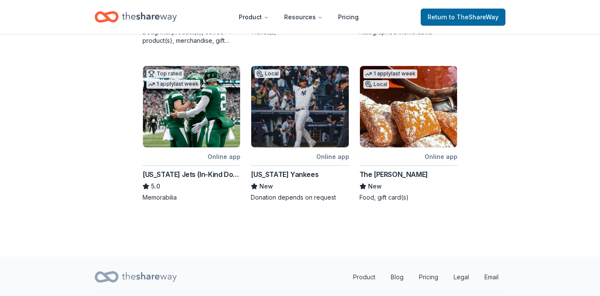  I want to click on nav: quick links, so click(426, 277).